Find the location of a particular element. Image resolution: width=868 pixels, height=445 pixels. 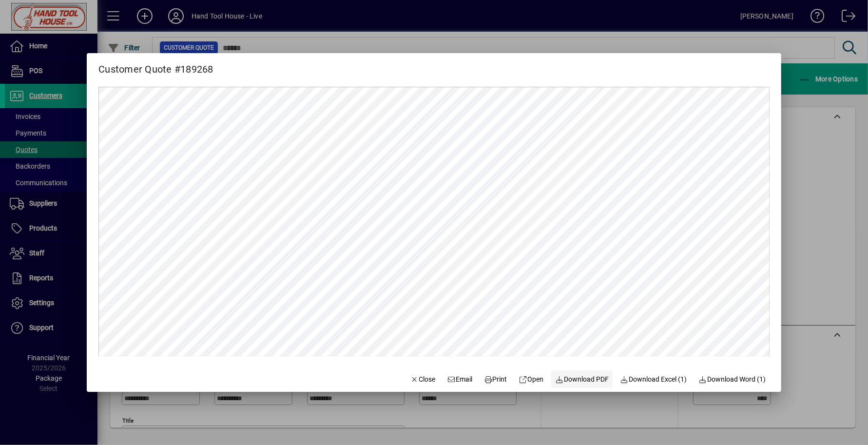

a: Open is located at coordinates (531, 379).